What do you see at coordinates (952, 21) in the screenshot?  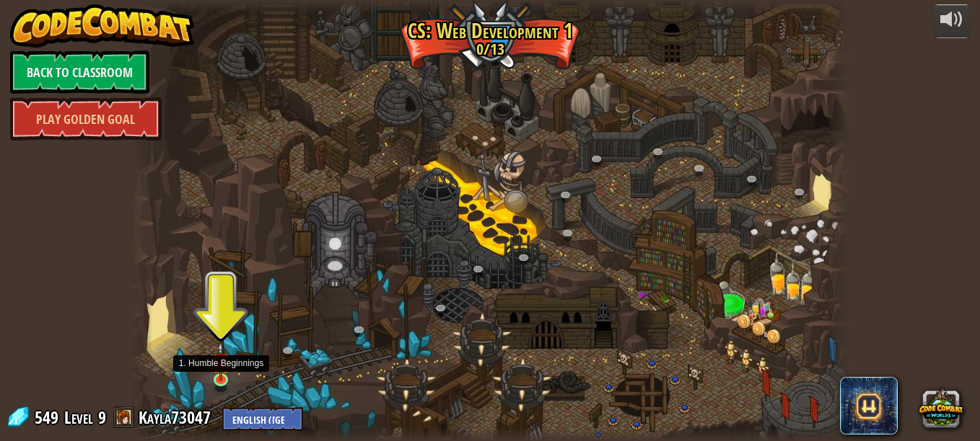 I see `button: Adjust volume` at bounding box center [952, 21].